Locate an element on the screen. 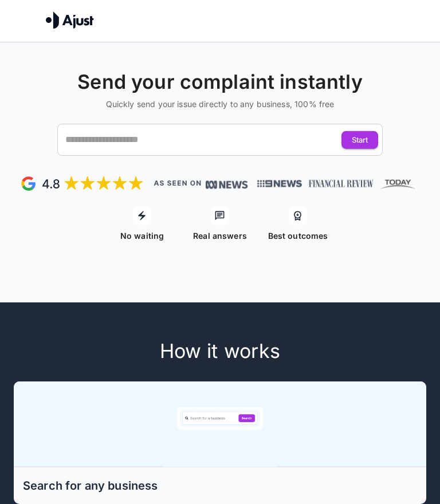  p: Best outcomes is located at coordinates (298, 235).